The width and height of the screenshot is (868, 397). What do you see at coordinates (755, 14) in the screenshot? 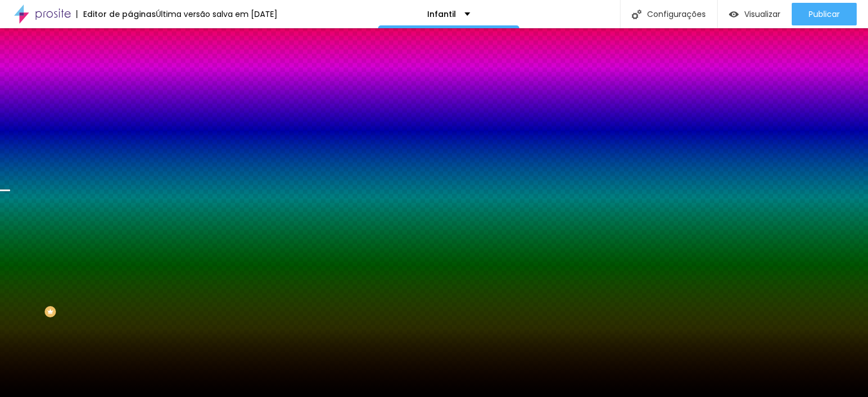
I see `button: Visualizar` at bounding box center [755, 14].